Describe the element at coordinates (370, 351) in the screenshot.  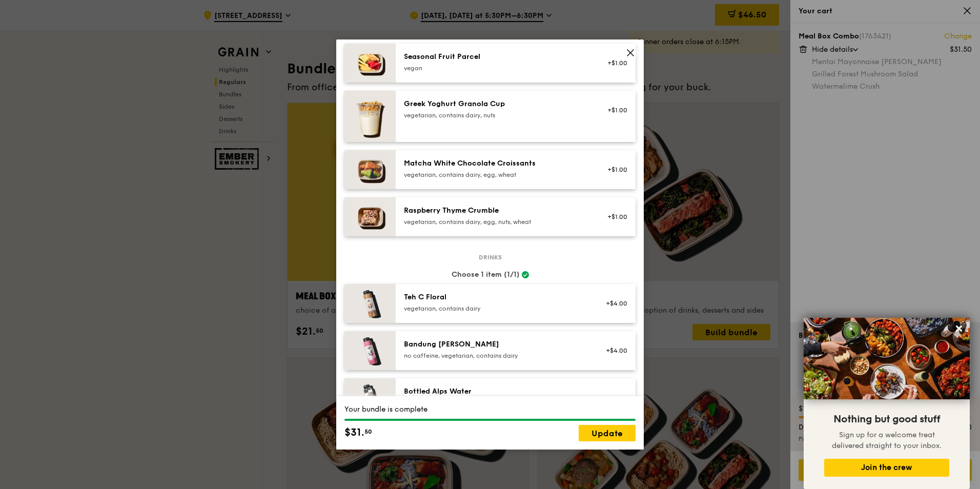
I see `img: daily_normal_HORZ-bandung-gao.jpg` at that location.